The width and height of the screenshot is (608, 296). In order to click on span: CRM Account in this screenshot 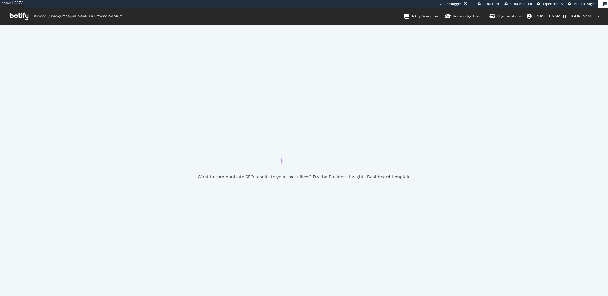, I will do `click(521, 3)`.